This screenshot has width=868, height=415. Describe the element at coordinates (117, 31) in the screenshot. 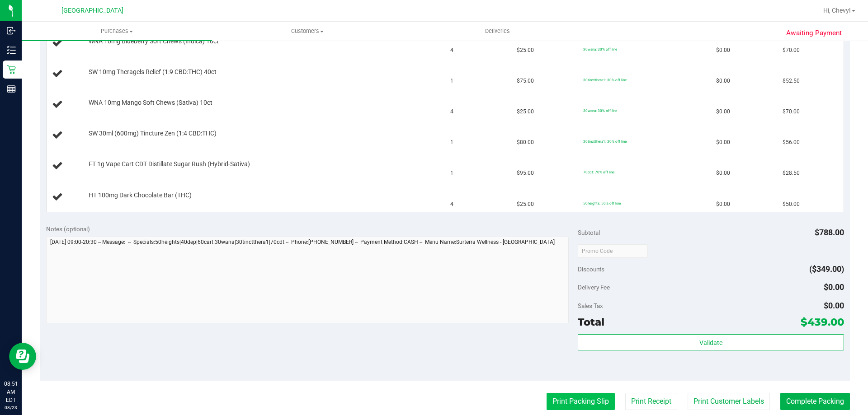

I see `a: Purchases` at that location.